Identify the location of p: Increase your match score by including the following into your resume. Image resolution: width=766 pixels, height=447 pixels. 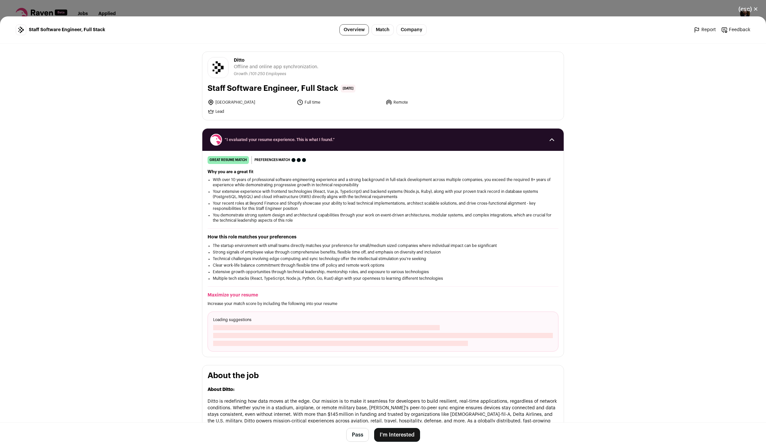
(383, 304).